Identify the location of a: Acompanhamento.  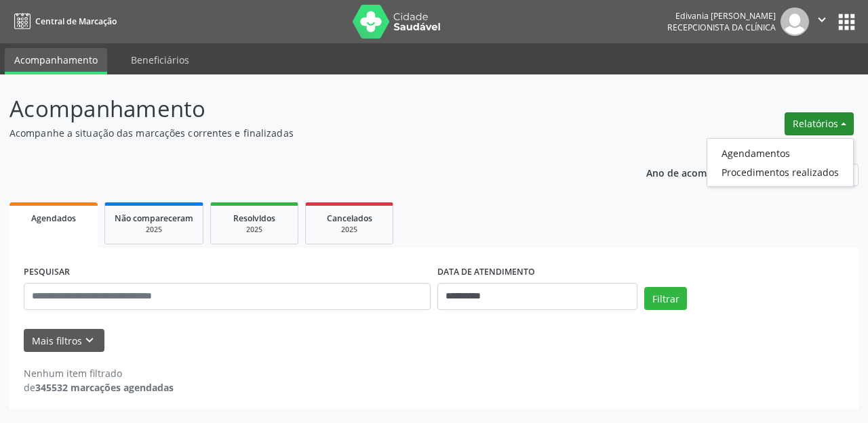
(56, 61).